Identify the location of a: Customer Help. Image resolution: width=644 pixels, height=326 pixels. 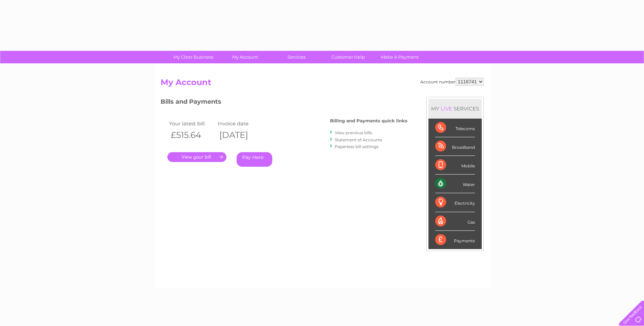
(348, 57).